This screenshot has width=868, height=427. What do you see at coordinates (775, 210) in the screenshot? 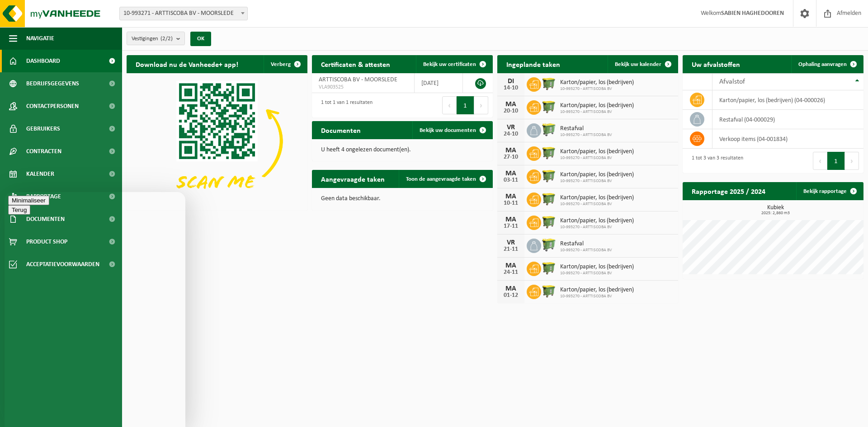
I see `h3: Kubiek` at bounding box center [775, 210].